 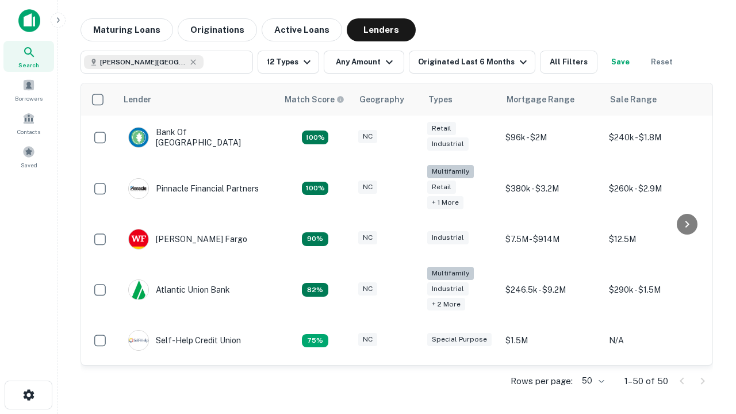 What do you see at coordinates (315, 239) in the screenshot?
I see `div: Matching Properties: 12, hasApolloMatch: undefined` at bounding box center [315, 239].